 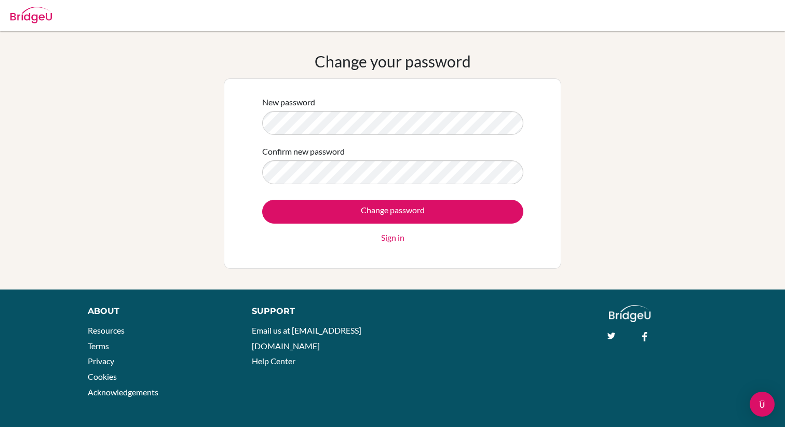 I want to click on label: New password, so click(x=289, y=102).